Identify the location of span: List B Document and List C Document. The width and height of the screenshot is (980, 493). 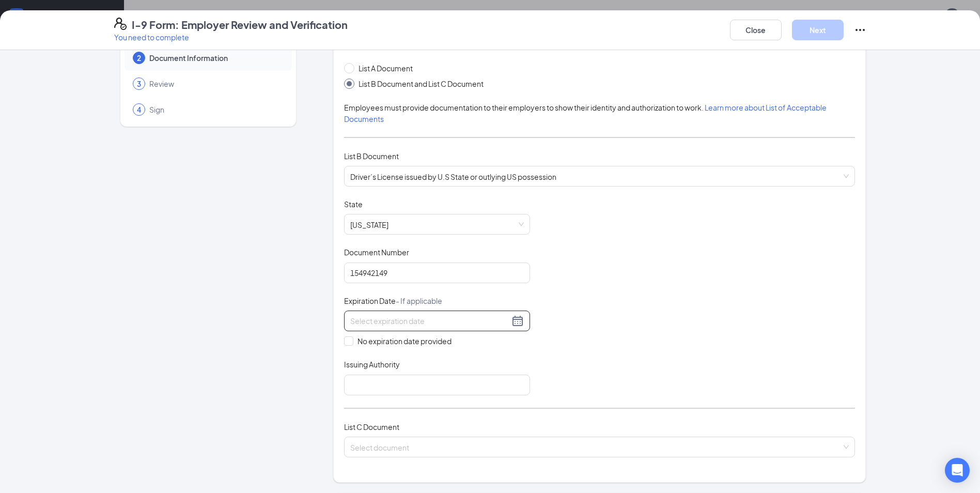
(421, 84).